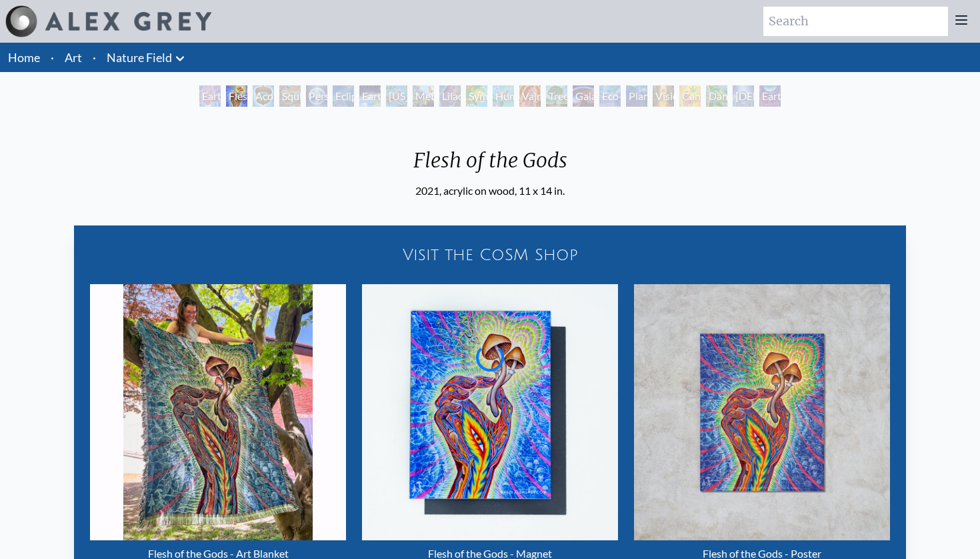  Describe the element at coordinates (316, 96) in the screenshot. I see `div: Person Planet` at that location.